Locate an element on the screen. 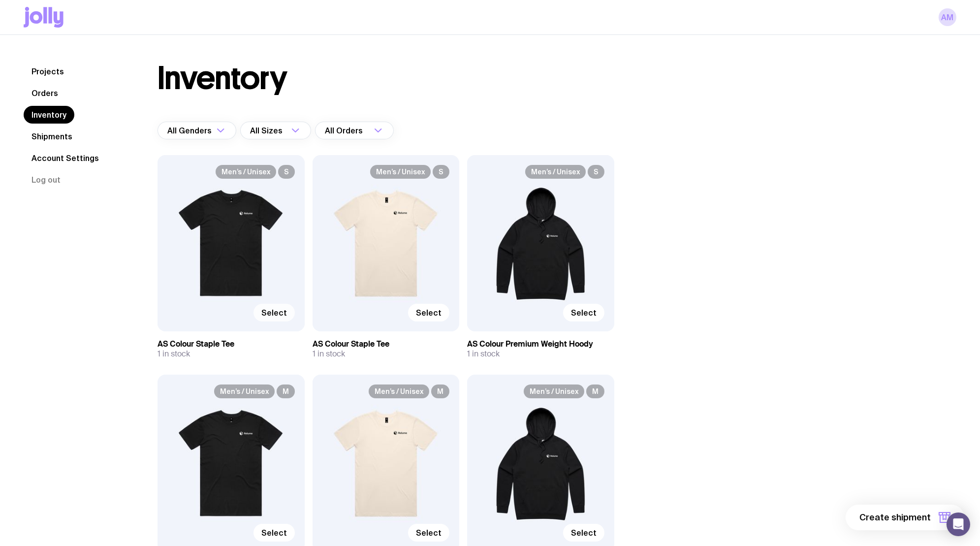  a: Shipments is located at coordinates (52, 137).